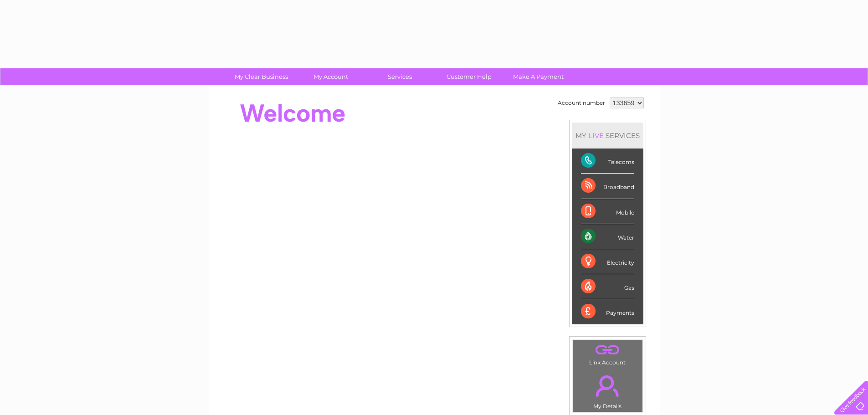 The width and height of the screenshot is (868, 415). I want to click on div: MY SERVICES, so click(608, 135).